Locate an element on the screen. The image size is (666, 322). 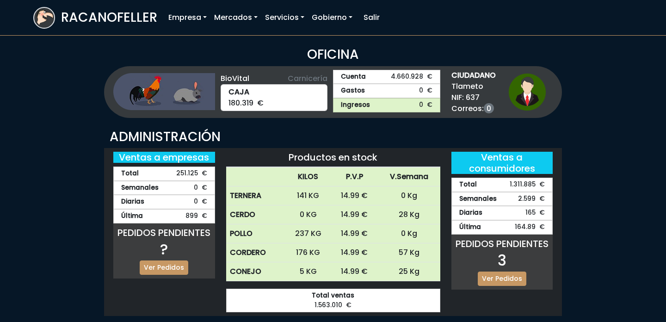
div: 899 € is located at coordinates (164, 216).